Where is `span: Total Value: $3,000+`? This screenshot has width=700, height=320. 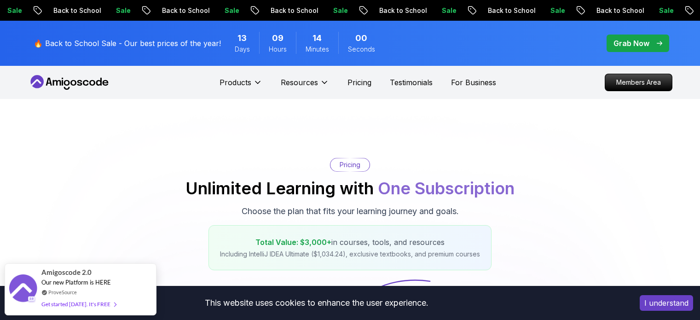 span: Total Value: $3,000+ is located at coordinates (293, 242).